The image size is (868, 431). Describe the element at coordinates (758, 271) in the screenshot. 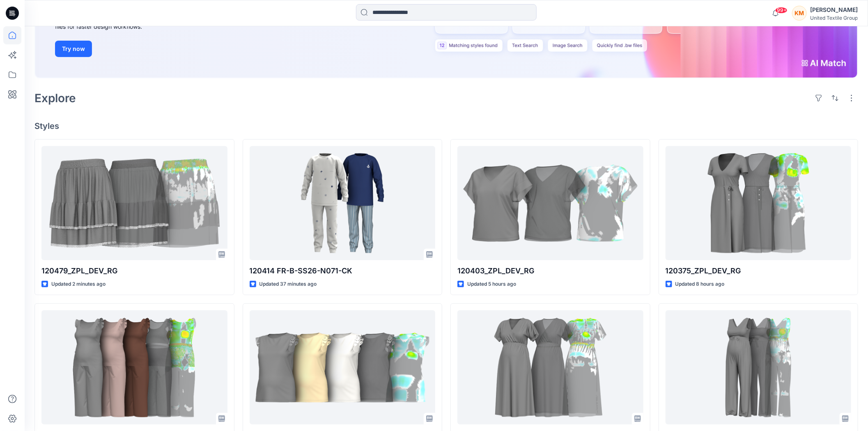

I see `p: 120375_ZPL_DEV_RG` at that location.